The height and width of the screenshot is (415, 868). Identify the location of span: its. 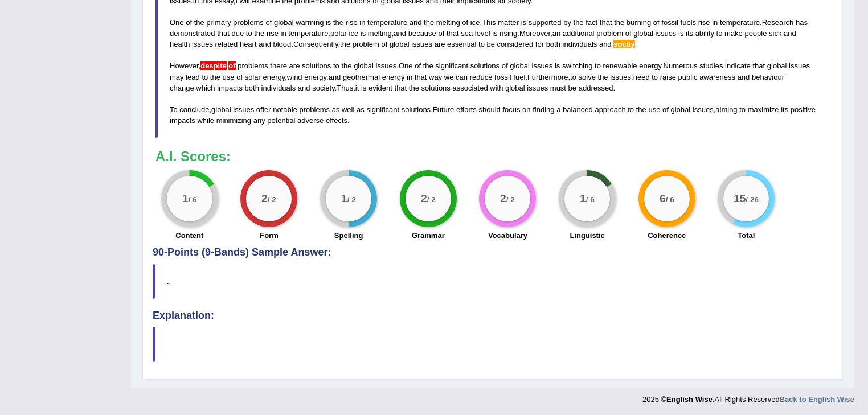
(784, 109).